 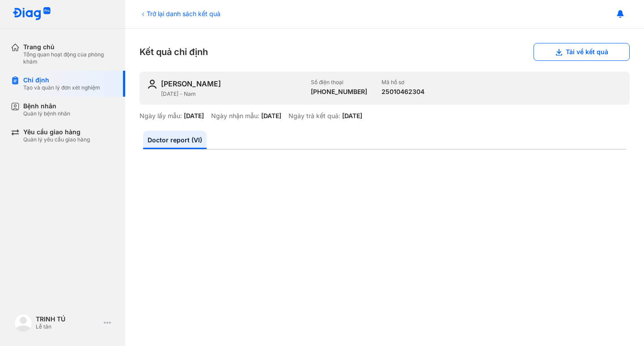 I want to click on div: Chỉ định, so click(x=62, y=80).